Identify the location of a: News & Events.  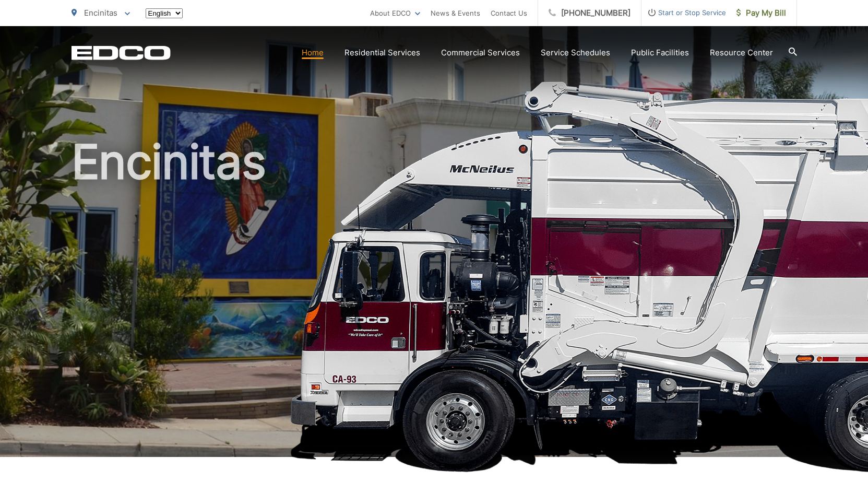
(455, 13).